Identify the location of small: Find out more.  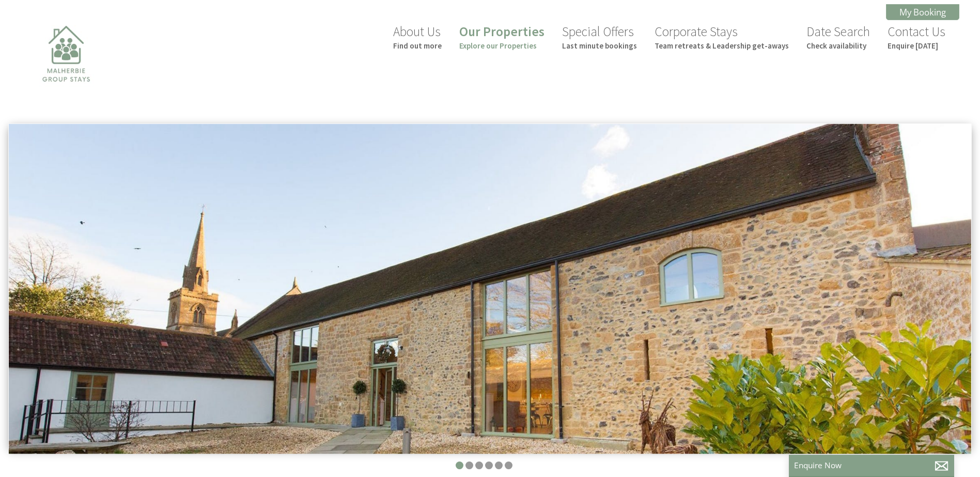
(417, 46).